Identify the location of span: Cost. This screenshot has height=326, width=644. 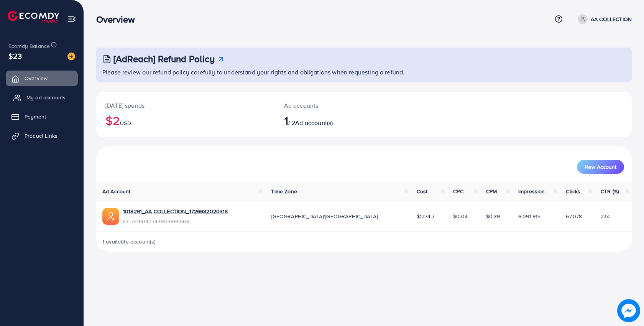
(422, 191).